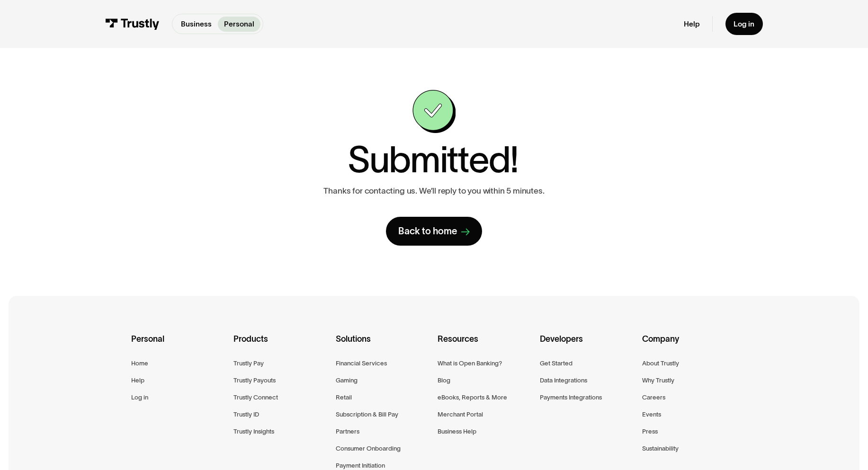 This screenshot has width=868, height=470. I want to click on a: Back to home, so click(434, 231).